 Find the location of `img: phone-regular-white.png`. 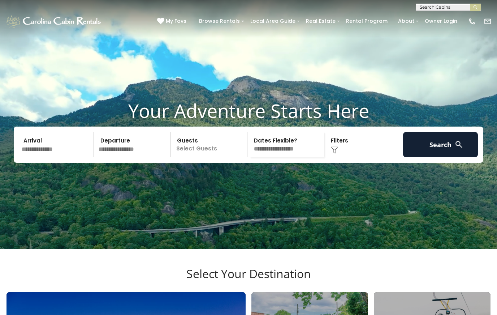

img: phone-regular-white.png is located at coordinates (472, 21).